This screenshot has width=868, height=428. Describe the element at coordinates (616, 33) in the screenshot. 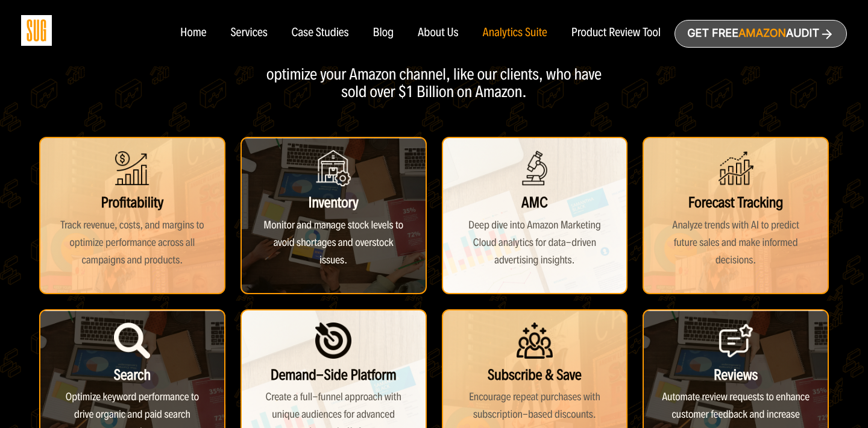

I see `a: Product Review Tool` at that location.